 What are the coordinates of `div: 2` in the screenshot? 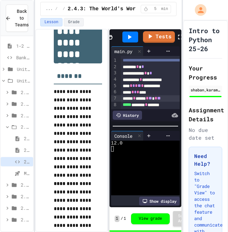 It's located at (114, 67).